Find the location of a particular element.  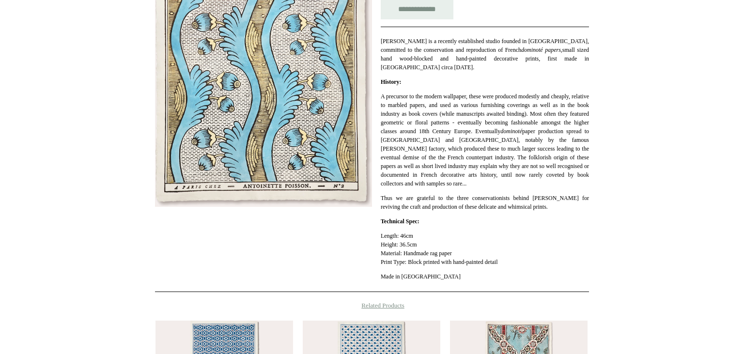

p: Length: 46cm Height: 36.5cm Material: Handmade rag paper Print Type: Block printed with hand-pain... is located at coordinates (485, 249).